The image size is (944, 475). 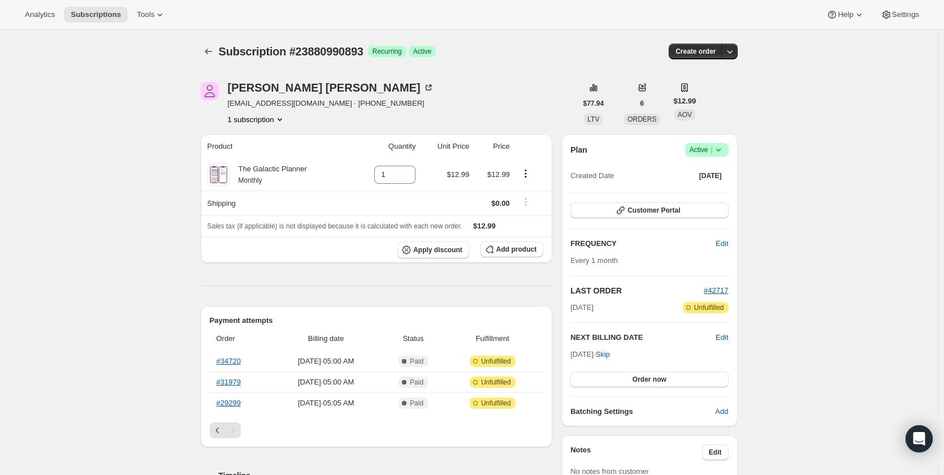 I want to click on span: #42717, so click(x=716, y=290).